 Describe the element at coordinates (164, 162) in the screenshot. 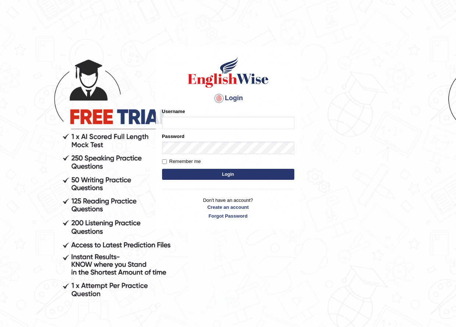

I see `input: Remember me` at that location.